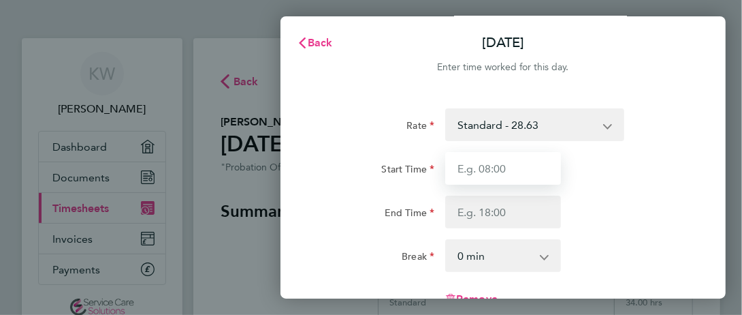  Describe the element at coordinates (408, 171) in the screenshot. I see `label: Start Time` at that location.